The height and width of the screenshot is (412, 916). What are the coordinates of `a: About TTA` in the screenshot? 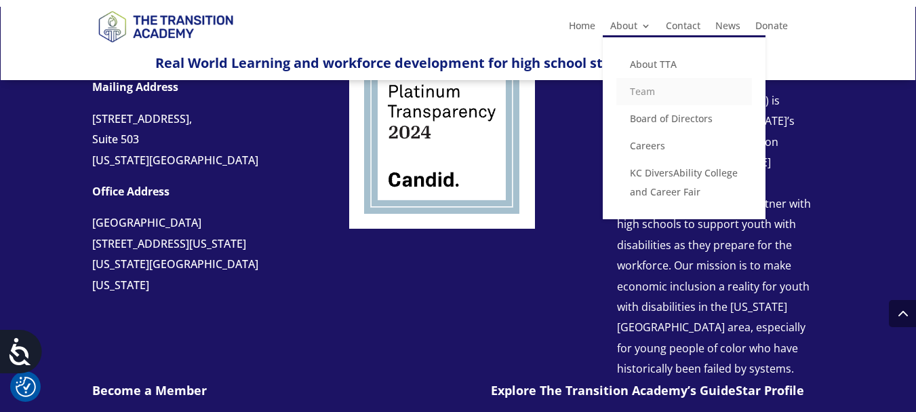 It's located at (684, 64).